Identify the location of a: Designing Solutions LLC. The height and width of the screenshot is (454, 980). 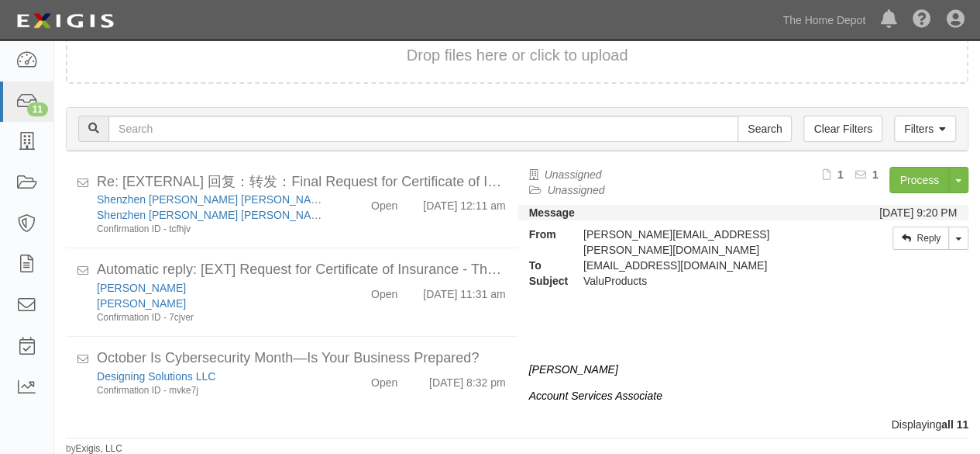
(156, 376).